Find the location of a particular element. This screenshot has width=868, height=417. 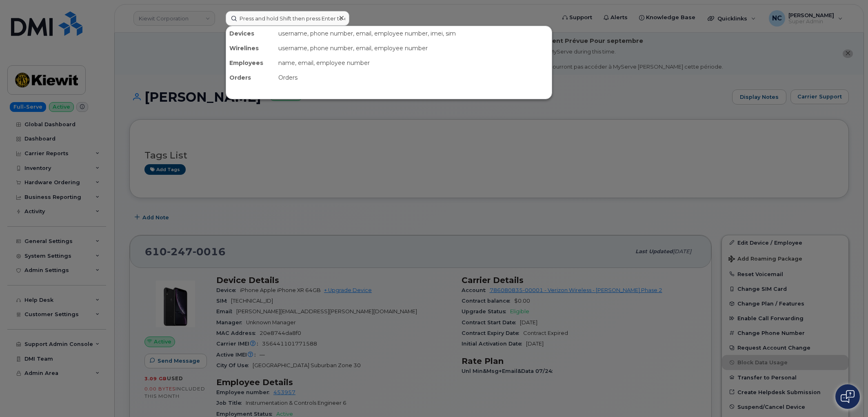

div: Wirelines is located at coordinates (251, 48).